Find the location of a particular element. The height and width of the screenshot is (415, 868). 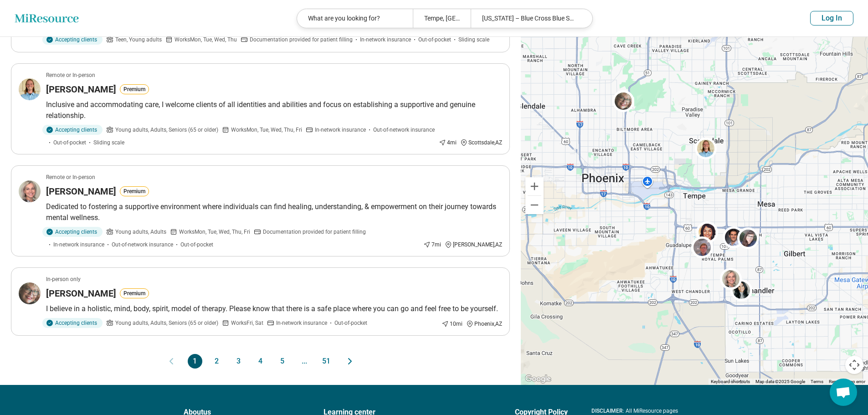

button: Log In is located at coordinates (831, 18).